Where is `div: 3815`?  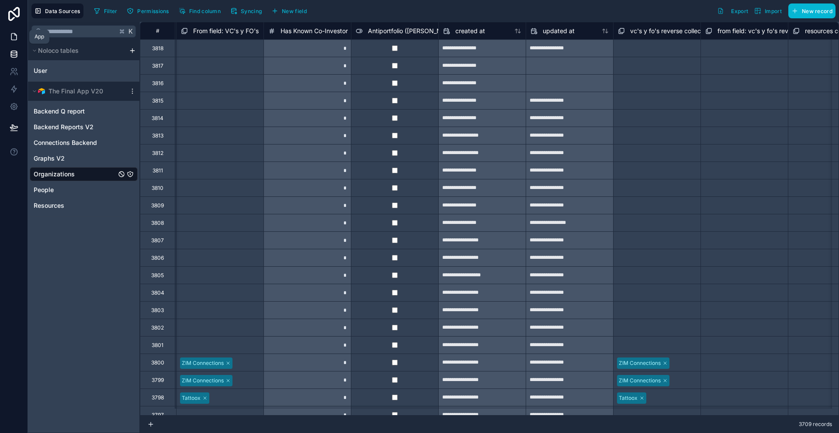
div: 3815 is located at coordinates (158, 101).